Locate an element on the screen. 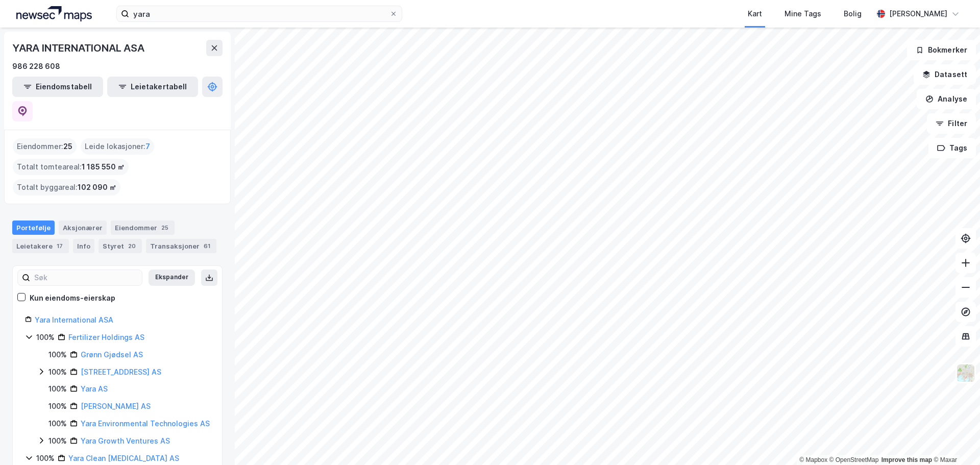 This screenshot has width=980, height=465. a: Fertilizer Holdings AS is located at coordinates (106, 337).